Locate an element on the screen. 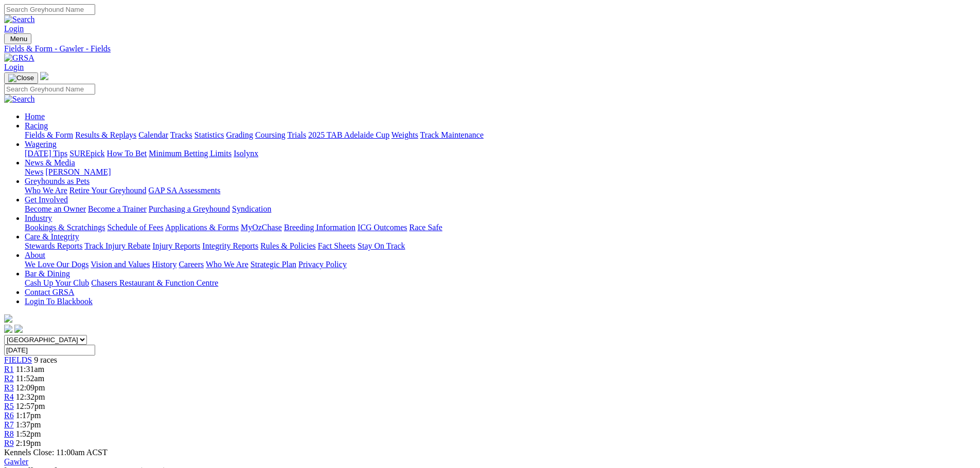 The height and width of the screenshot is (468, 980). a: R3 is located at coordinates (9, 388).